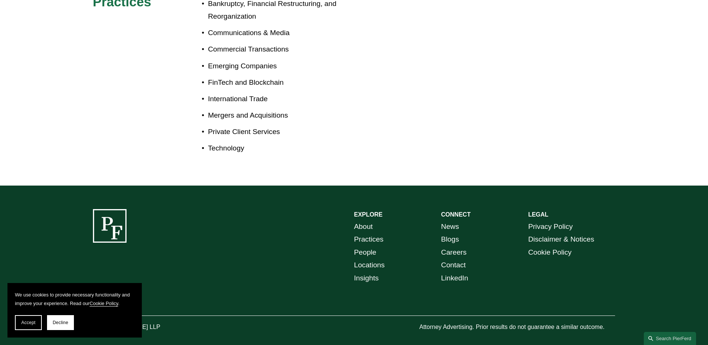 This screenshot has height=345, width=708. Describe the element at coordinates (281, 66) in the screenshot. I see `p: Emerging Companies` at that location.